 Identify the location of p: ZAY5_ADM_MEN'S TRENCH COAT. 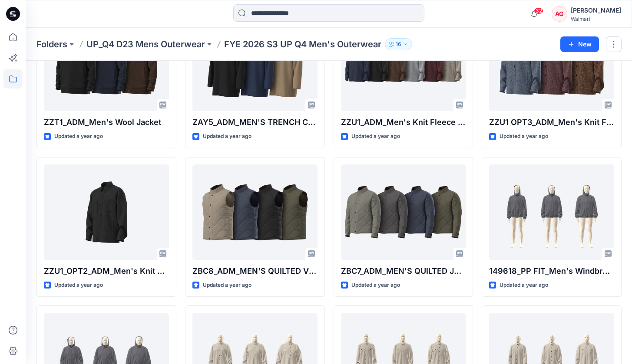
(255, 123).